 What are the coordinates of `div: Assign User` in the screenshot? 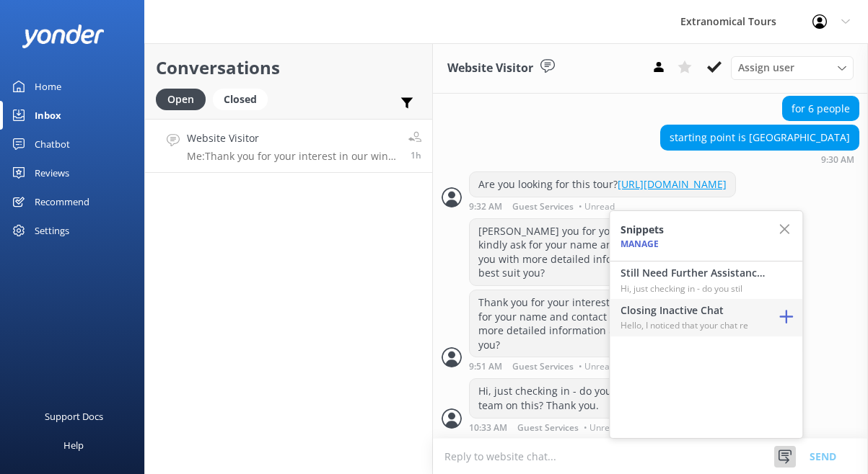 It's located at (793, 68).